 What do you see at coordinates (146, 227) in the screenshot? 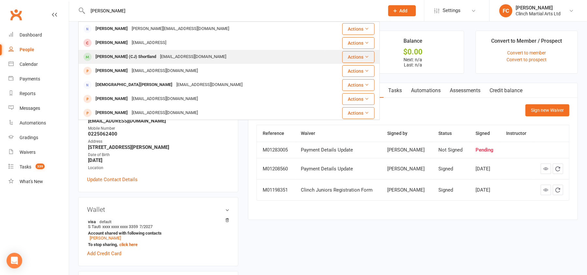
I see `span: 7/2027` at bounding box center [146, 227].